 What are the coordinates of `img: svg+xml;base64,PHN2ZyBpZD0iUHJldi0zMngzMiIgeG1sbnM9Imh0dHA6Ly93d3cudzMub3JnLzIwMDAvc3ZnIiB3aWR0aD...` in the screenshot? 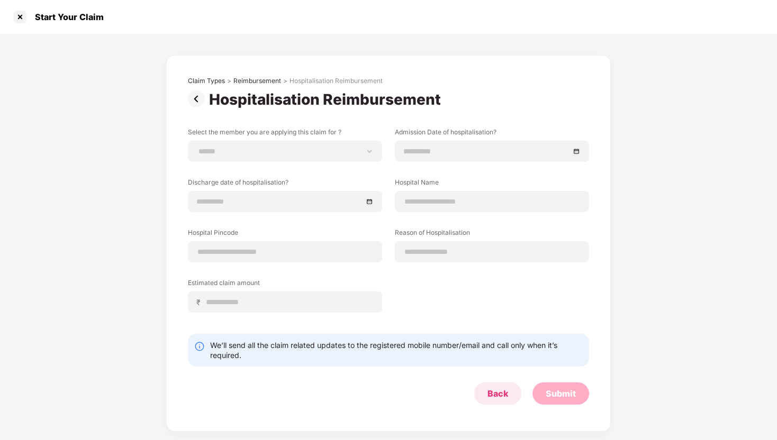 It's located at (198, 99).